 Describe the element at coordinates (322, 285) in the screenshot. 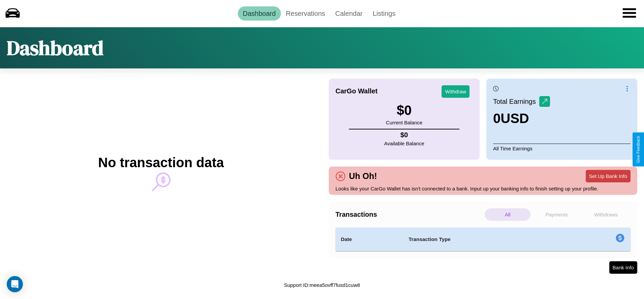

I see `p: Support ID: meea5ovff7fusd1cuw8` at that location.